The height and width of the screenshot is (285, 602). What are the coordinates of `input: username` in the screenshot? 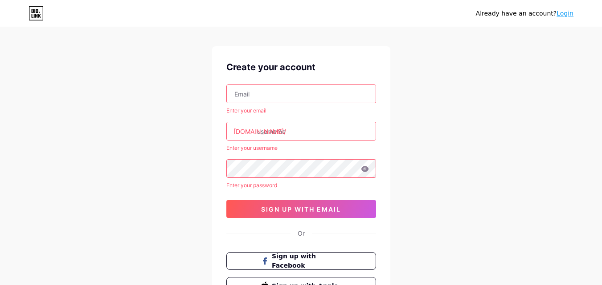 It's located at (301, 131).